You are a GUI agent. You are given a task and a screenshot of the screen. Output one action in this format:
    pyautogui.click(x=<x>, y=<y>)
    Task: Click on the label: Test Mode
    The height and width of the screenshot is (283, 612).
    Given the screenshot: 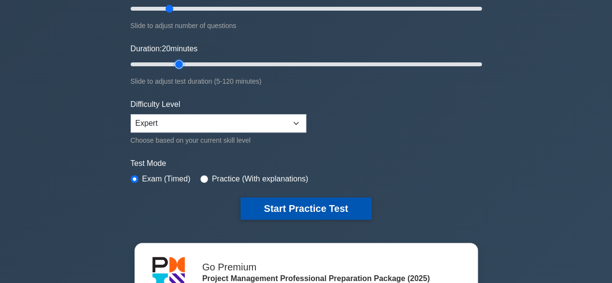 What is the action you would take?
    pyautogui.click(x=306, y=164)
    